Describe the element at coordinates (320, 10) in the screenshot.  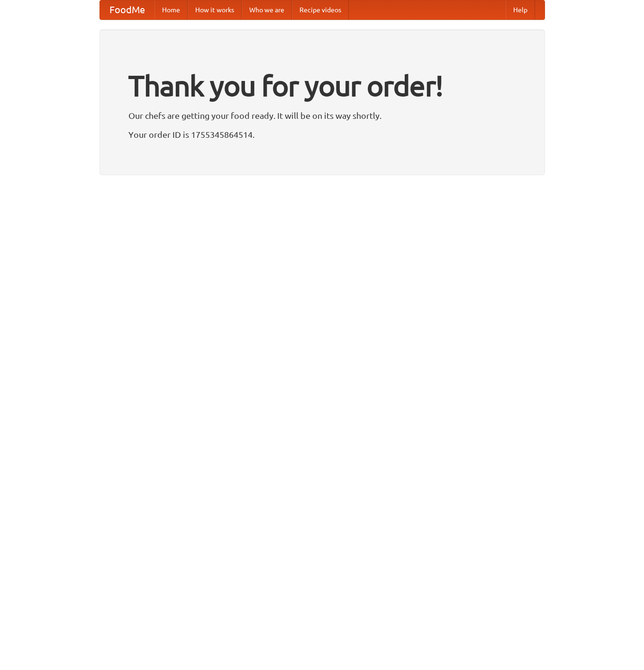
I see `a: Recipe videos` at that location.